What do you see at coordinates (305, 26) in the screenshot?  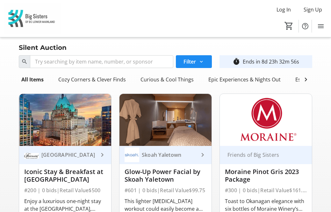 I see `button: Help` at bounding box center [305, 26].